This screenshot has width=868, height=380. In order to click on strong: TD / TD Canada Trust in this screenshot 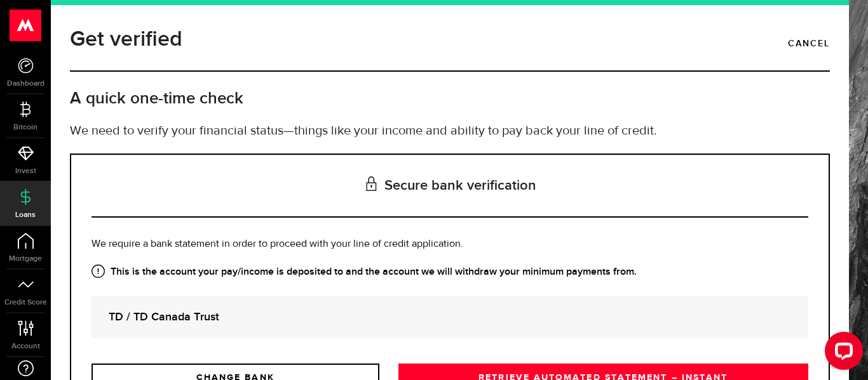, I will do `click(450, 317)`.